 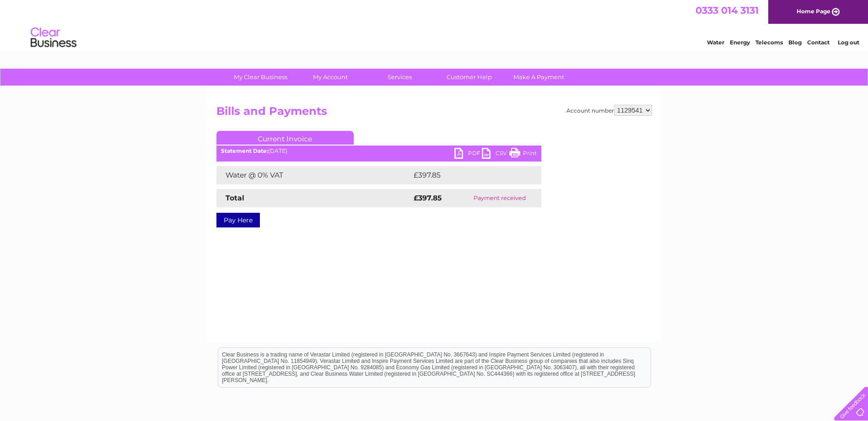 I want to click on a: Blog, so click(x=795, y=42).